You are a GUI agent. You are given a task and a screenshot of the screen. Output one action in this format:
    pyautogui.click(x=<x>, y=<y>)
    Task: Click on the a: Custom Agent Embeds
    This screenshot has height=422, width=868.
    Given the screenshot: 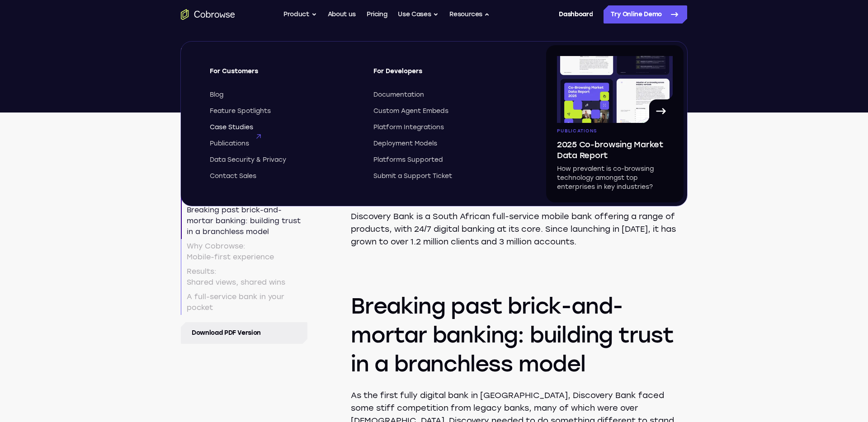 What is the action you would take?
    pyautogui.click(x=447, y=111)
    